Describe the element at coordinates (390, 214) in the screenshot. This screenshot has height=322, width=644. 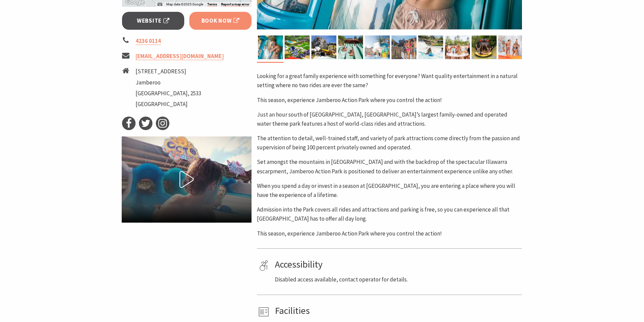
I see `p: Admission into the Park covers all rides and attractions and parking is free, so you can experien...` at that location.